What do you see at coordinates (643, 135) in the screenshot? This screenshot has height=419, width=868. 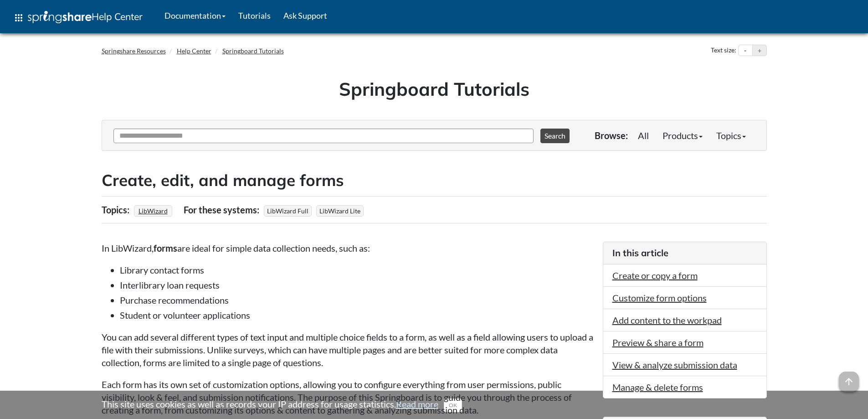 I see `a: All` at bounding box center [643, 135].